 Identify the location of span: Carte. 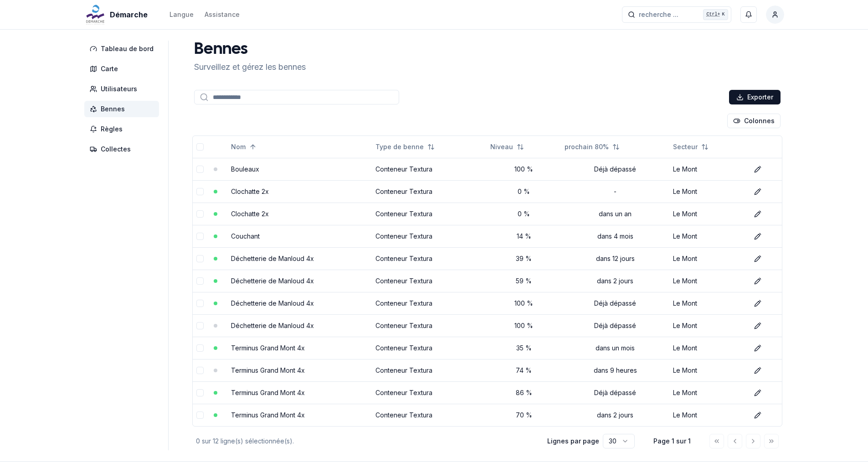
(110, 69).